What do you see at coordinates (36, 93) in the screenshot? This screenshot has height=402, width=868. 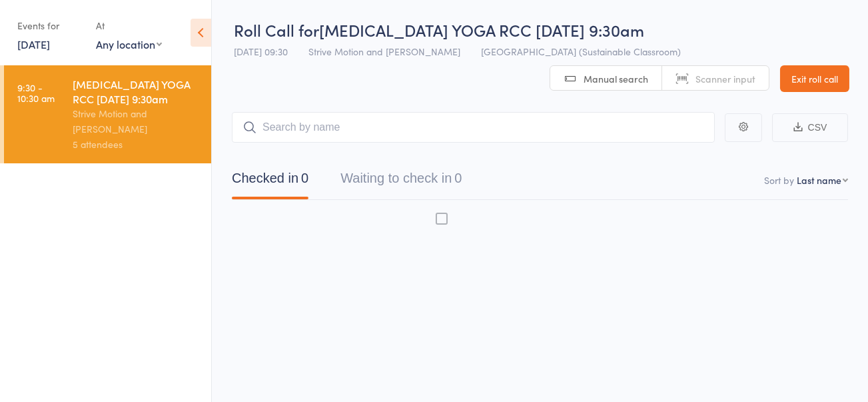 I see `time: 9:30 - 10:30 am` at bounding box center [36, 93].